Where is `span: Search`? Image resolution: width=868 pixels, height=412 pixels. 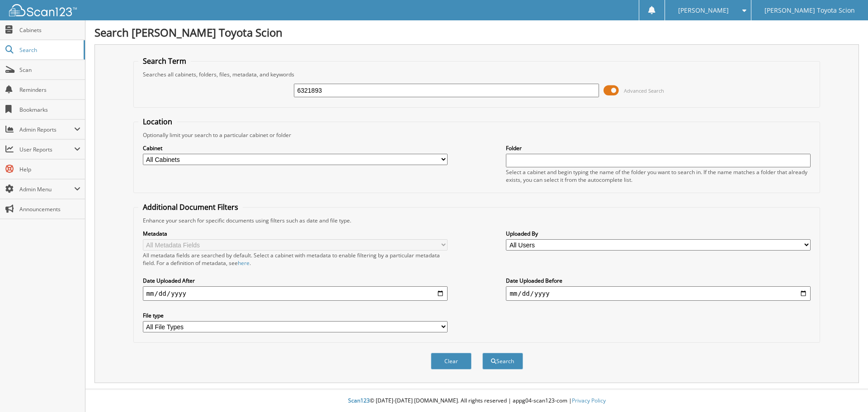 span: Search is located at coordinates (49, 50).